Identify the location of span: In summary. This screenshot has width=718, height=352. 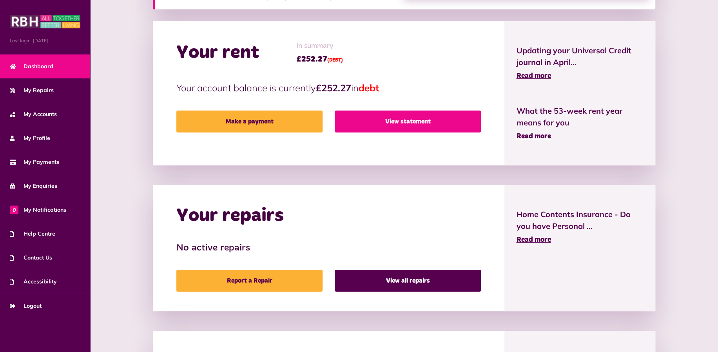
(319, 46).